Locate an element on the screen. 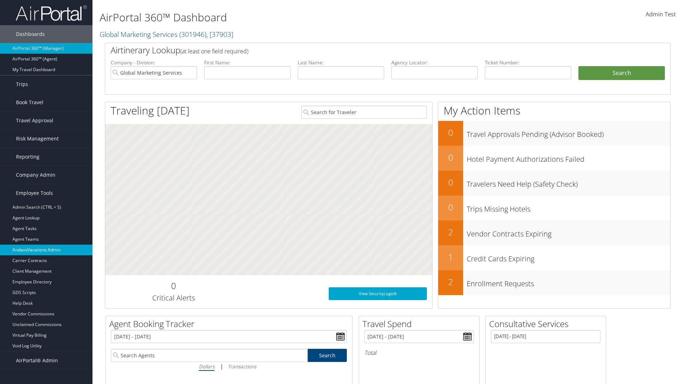 This screenshot has height=384, width=683. span: , [ 37903 ] is located at coordinates (220, 34).